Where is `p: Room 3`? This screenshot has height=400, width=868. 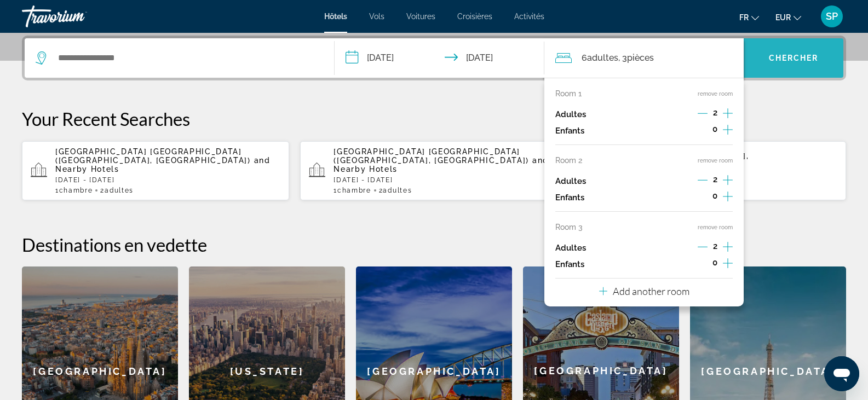 p: Room 3 is located at coordinates (569, 227).